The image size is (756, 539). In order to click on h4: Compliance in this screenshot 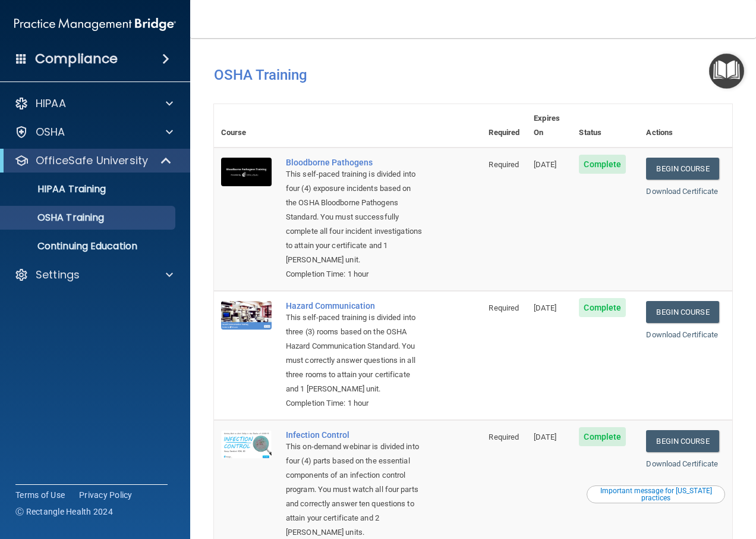, I will do `click(76, 59)`.